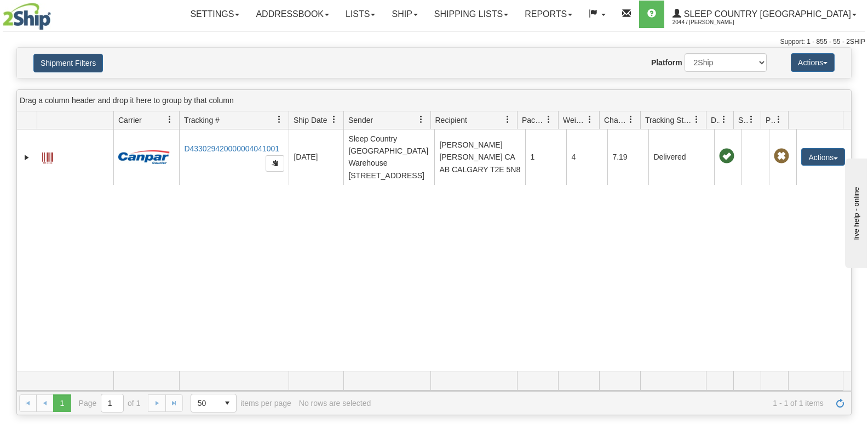 Image resolution: width=868 pixels, height=424 pixels. Describe the element at coordinates (779, 119) in the screenshot. I see `a: Pickup Status filter column settings` at that location.